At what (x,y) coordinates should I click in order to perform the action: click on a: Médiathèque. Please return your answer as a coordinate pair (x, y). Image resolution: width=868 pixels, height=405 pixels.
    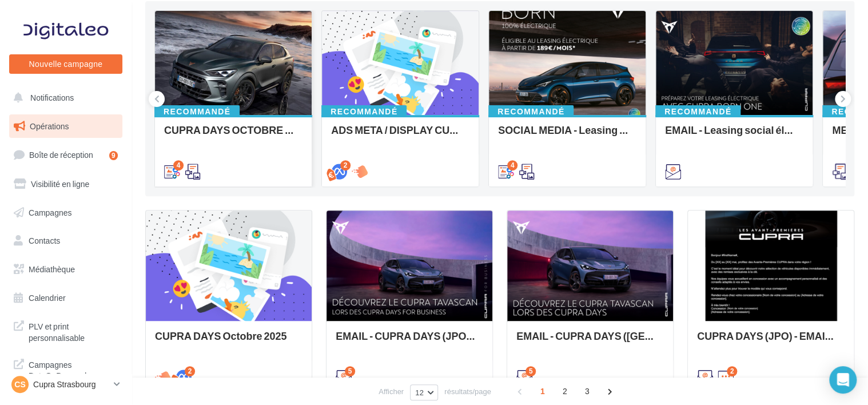
    Looking at the image, I should click on (66, 269).